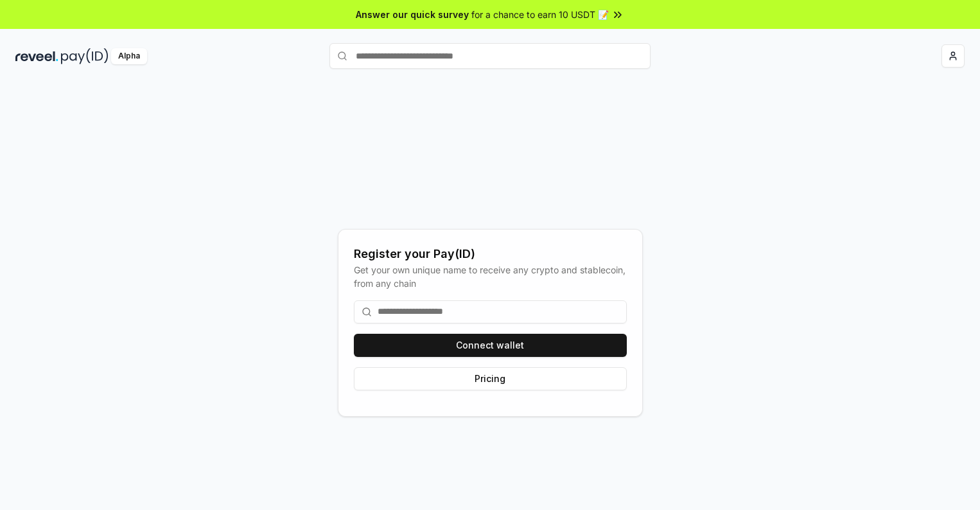 The height and width of the screenshot is (510, 980). What do you see at coordinates (490, 276) in the screenshot?
I see `div: Get your own unique name to receive any crypto and stablecoin, from any chain` at bounding box center [490, 276].